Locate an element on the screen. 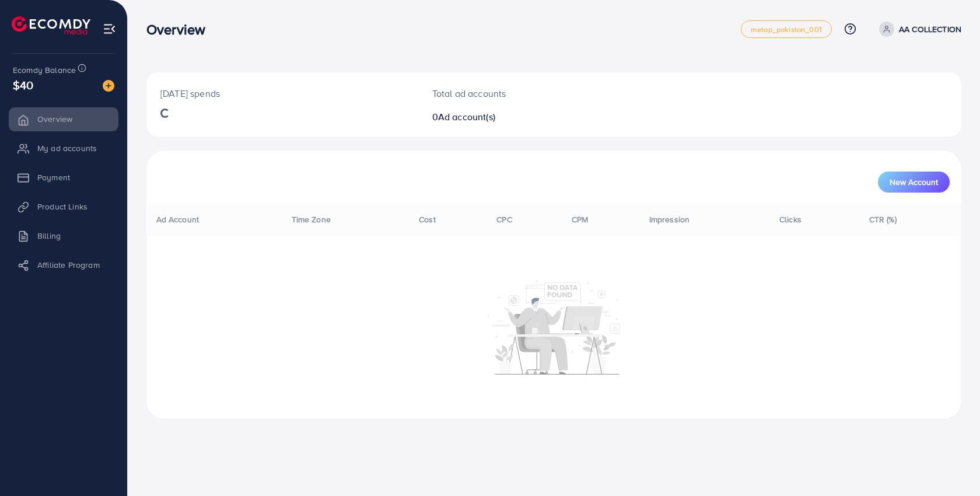 This screenshot has height=496, width=980. img: menu is located at coordinates (109, 29).